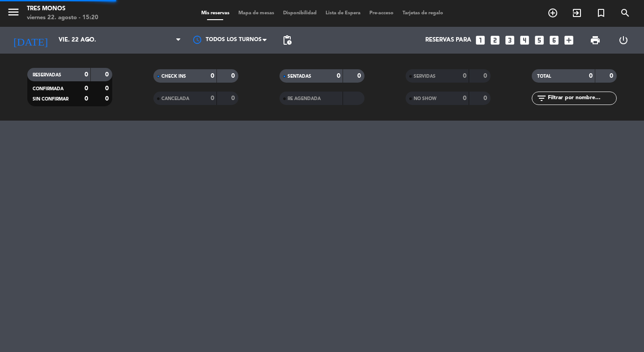 The height and width of the screenshot is (352, 644). Describe the element at coordinates (13, 13) in the screenshot. I see `button: menu` at that location.